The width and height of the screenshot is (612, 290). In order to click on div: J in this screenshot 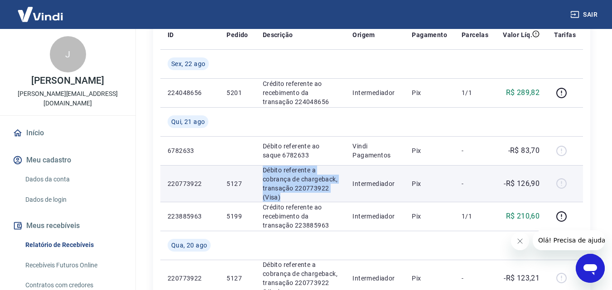, I will do `click(68, 54)`.